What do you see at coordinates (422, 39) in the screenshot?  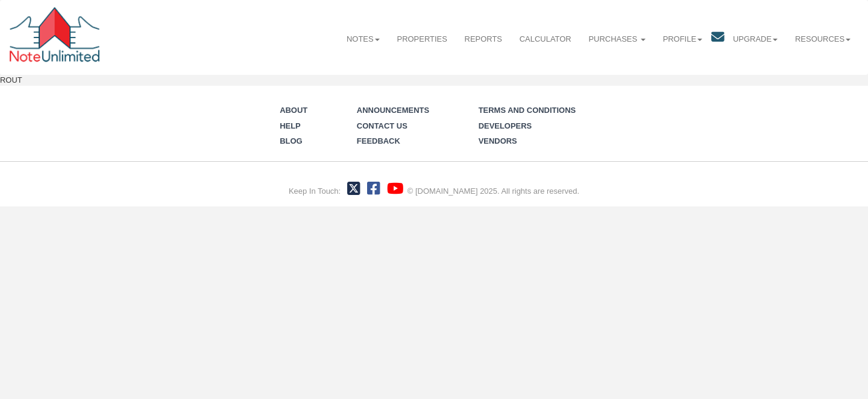 I see `a: Properties` at bounding box center [422, 39].